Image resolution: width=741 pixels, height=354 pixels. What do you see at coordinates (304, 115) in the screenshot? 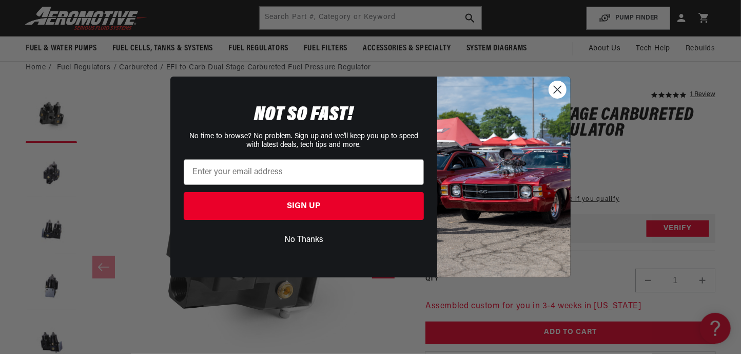
I see `span: NOT SO FAST!` at bounding box center [304, 115].